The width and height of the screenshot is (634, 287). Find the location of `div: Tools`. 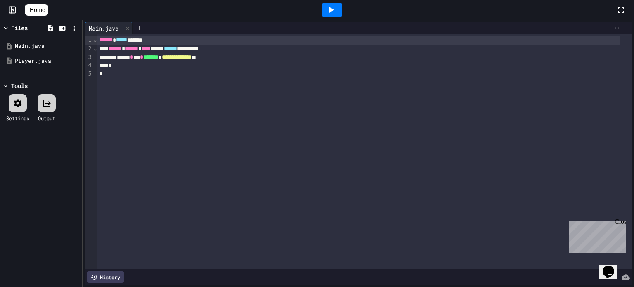

div: Tools is located at coordinates (19, 85).